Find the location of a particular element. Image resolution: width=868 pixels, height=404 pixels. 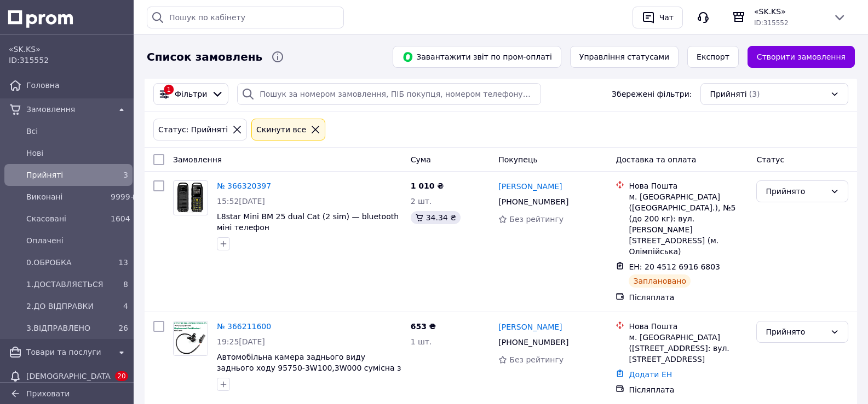

span: 3 is located at coordinates (125, 175).